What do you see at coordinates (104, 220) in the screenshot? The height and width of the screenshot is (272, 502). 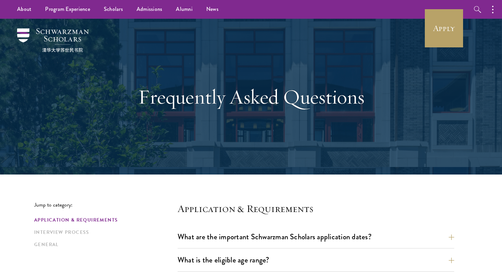 I see `a: Application & Requirements` at bounding box center [104, 220].